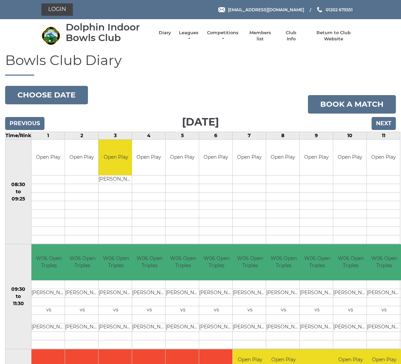  What do you see at coordinates (57, 10) in the screenshot?
I see `a: Login` at bounding box center [57, 10].